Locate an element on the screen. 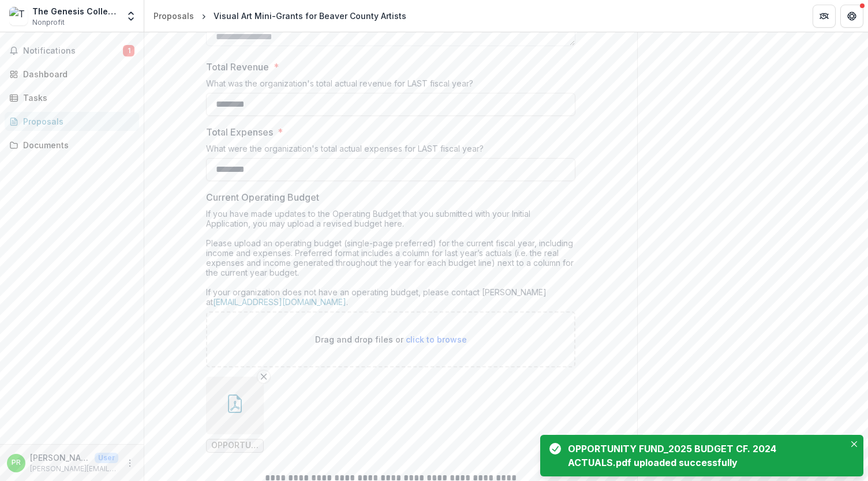  img: The Genesis Collective is located at coordinates (18, 16).